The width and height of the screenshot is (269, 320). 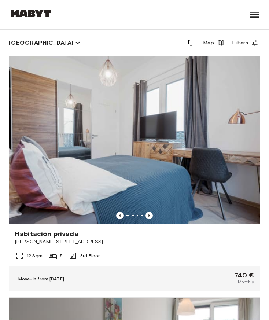 What do you see at coordinates (34, 255) in the screenshot?
I see `span: 12 Sqm` at bounding box center [34, 255].